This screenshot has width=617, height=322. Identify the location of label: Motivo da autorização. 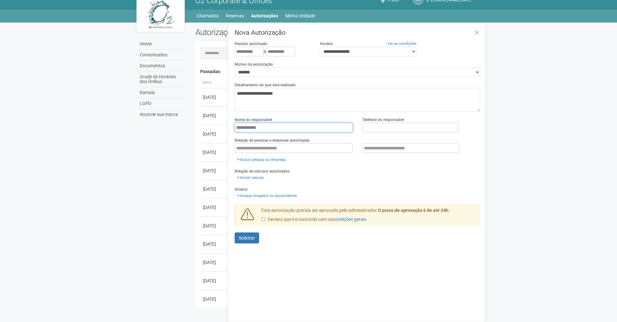
(253, 64).